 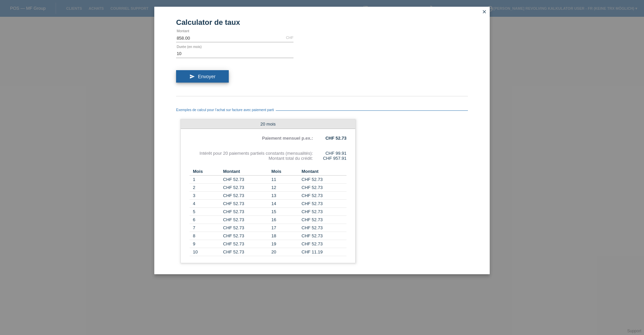 What do you see at coordinates (285, 179) in the screenshot?
I see `td: 11` at bounding box center [285, 179].